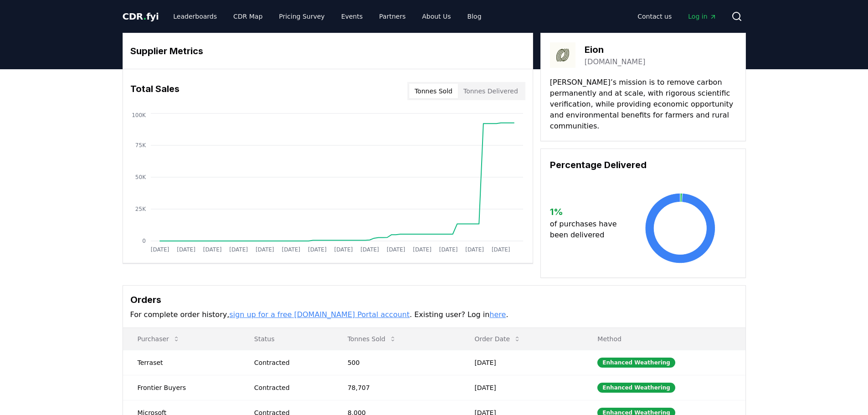  Describe the element at coordinates (655, 16) in the screenshot. I see `a: Contact us` at that location.